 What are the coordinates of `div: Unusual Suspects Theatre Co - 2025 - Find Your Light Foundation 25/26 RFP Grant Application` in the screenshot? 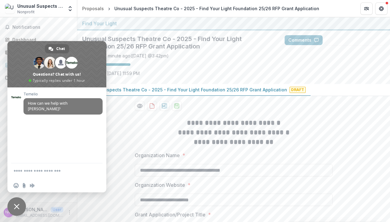 It's located at (217, 8).